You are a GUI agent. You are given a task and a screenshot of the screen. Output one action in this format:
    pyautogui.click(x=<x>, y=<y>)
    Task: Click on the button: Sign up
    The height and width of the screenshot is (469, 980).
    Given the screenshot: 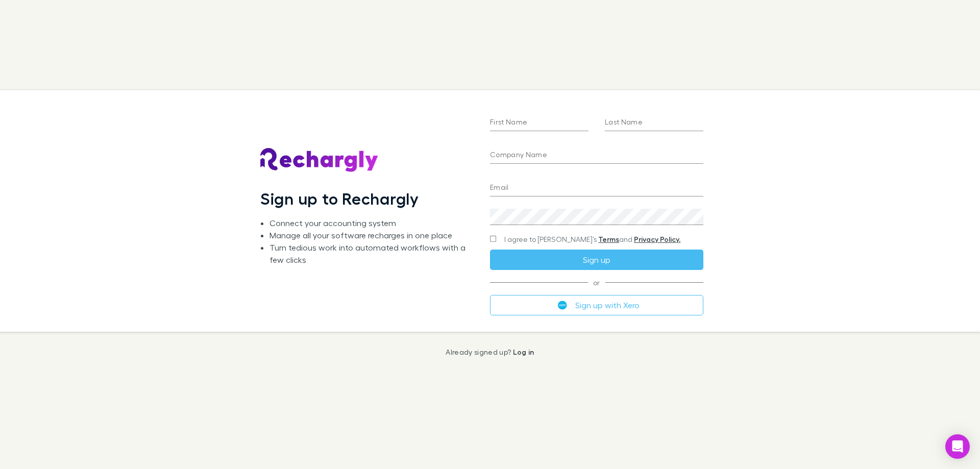 What is the action you would take?
    pyautogui.click(x=597, y=260)
    